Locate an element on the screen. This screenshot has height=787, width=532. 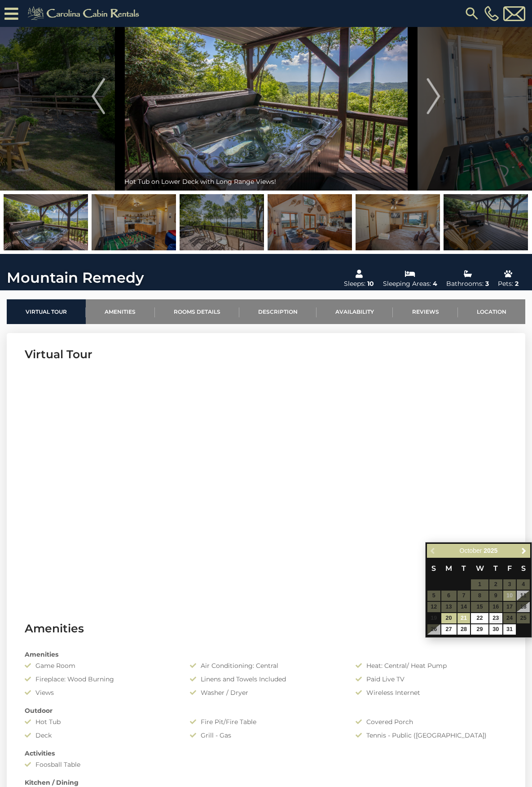
span: Wednesday is located at coordinates (480, 568).